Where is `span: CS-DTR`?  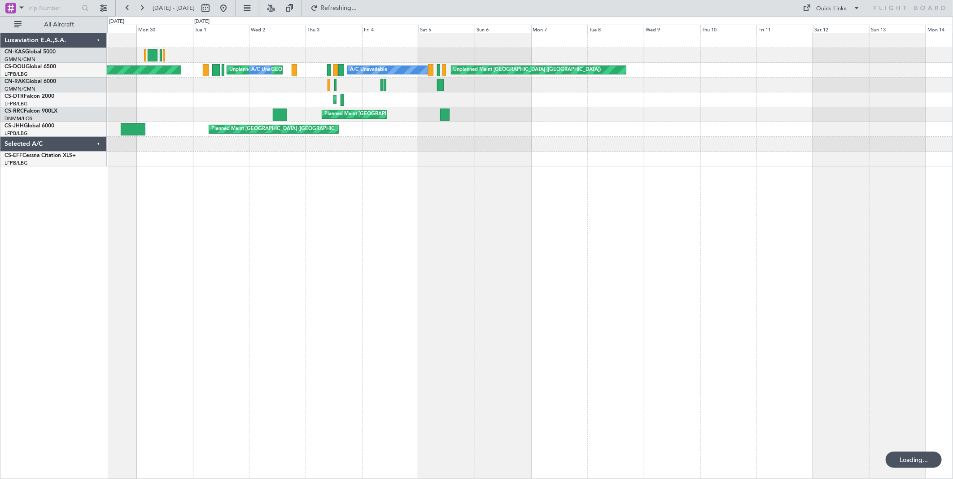
span: CS-DTR is located at coordinates (14, 96).